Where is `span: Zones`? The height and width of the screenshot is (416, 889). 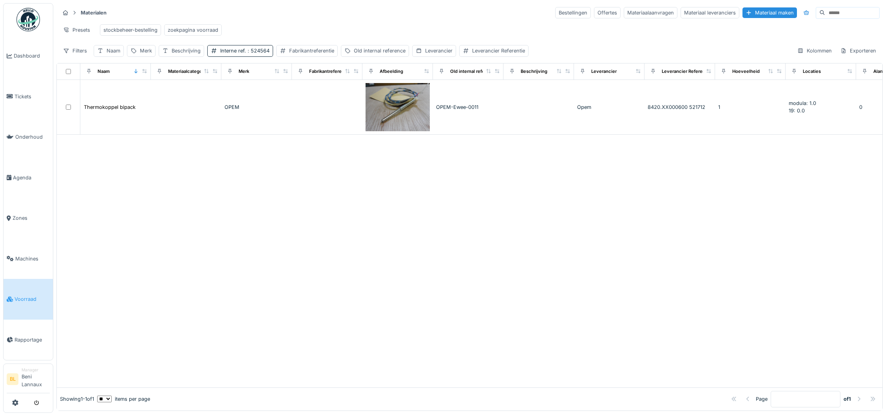 span: Zones is located at coordinates (31, 218).